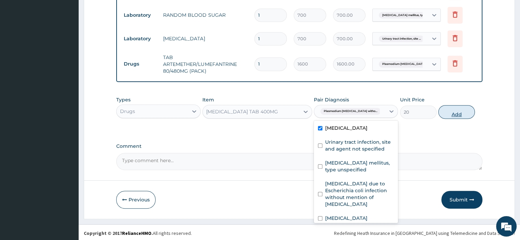 The image size is (520, 240). Describe the element at coordinates (401, 39) in the screenshot. I see `span: Urinary tract infection, site ...` at that location.